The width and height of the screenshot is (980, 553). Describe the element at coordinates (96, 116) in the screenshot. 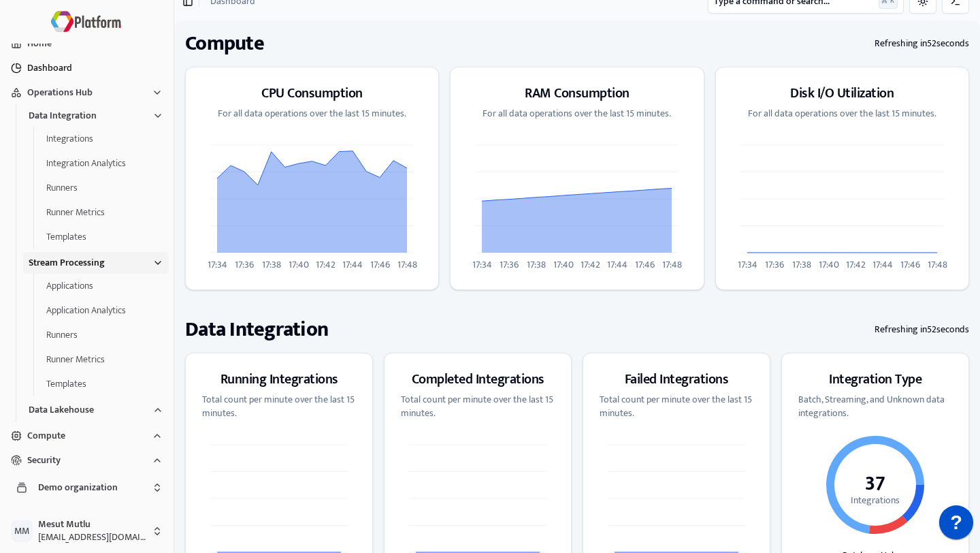

I see `button: Data Integration` at that location.